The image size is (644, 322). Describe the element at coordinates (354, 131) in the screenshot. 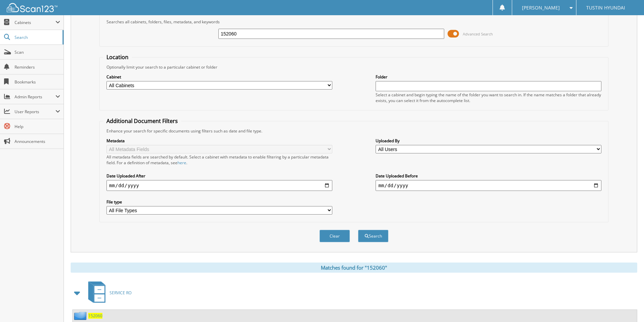

I see `div: Enhance your search for specific documents using filters such as date and file type.` at that location.